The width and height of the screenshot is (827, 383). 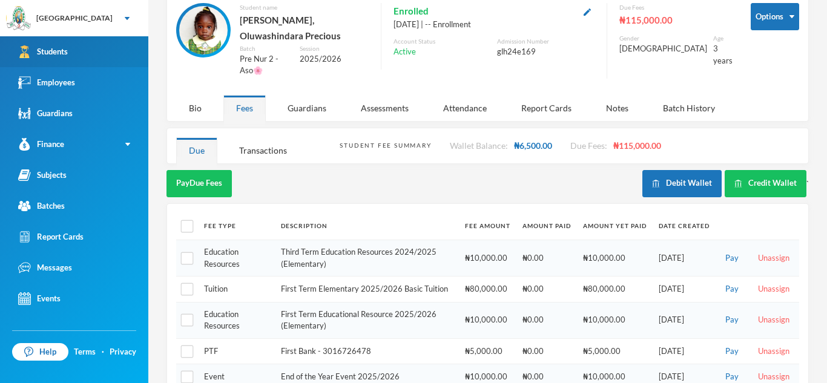 I want to click on div: Fees, so click(x=245, y=108).